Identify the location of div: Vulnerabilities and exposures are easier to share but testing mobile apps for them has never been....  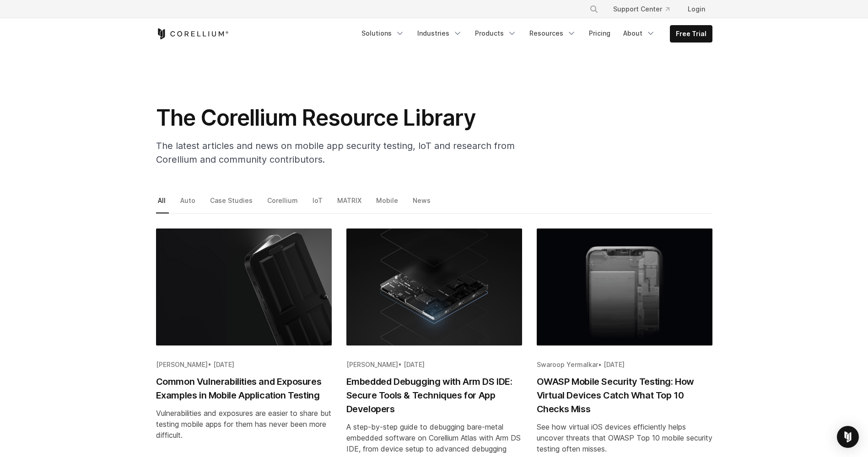
(244, 424).